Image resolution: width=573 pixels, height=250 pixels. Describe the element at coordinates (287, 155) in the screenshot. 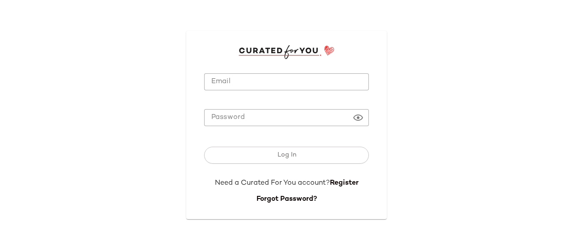

I see `button: Log In` at that location.